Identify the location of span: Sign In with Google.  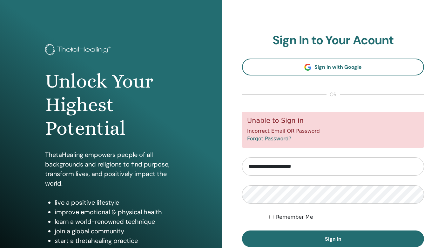
(338, 67).